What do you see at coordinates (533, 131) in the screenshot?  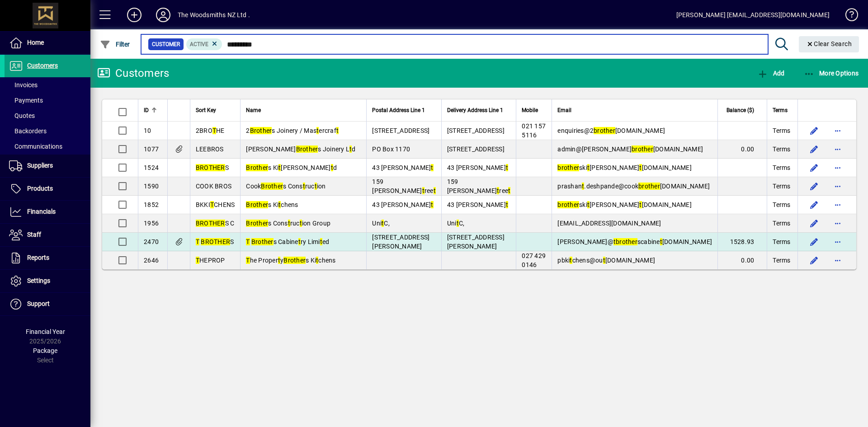 I see `span: 021 157 5116` at bounding box center [533, 131].